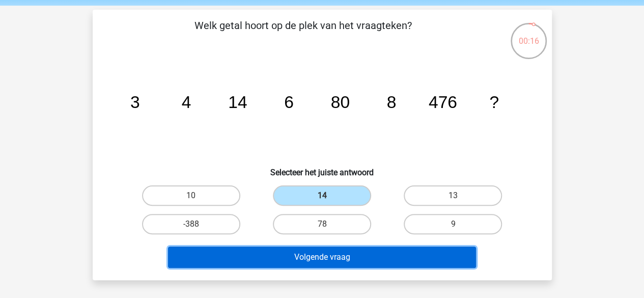 The width and height of the screenshot is (644, 298). Describe the element at coordinates (322, 168) in the screenshot. I see `h6: Selecteer het juiste antwoord` at that location.